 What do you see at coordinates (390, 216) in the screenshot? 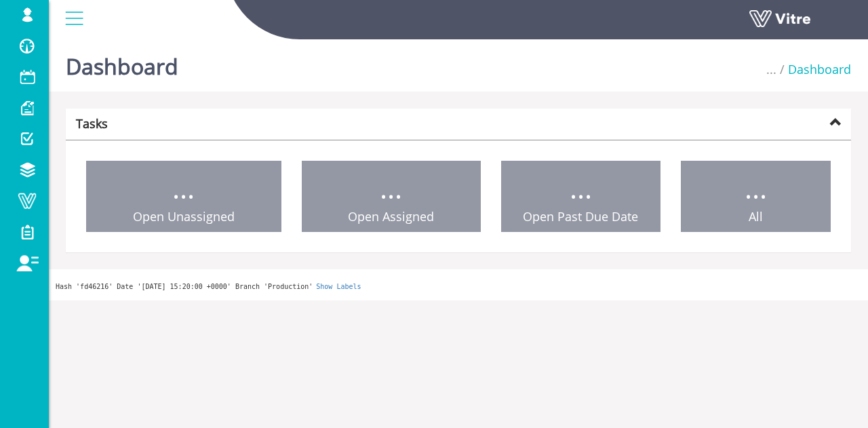
I see `span: Open Assigned` at bounding box center [390, 216].